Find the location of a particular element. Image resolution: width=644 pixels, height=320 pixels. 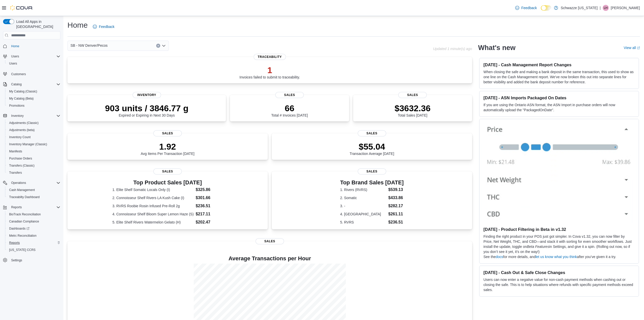

dt: 1. Elite Shelf Somatic Locals Only (I) is located at coordinates (153, 190).